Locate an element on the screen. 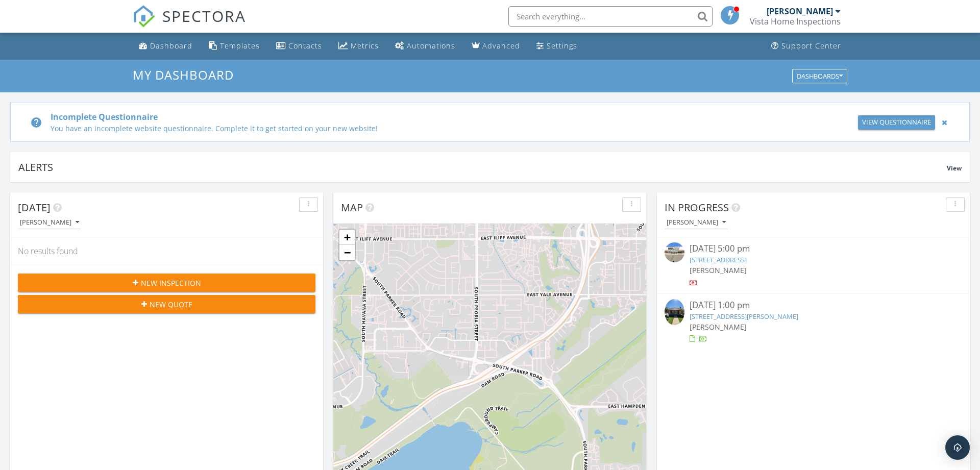 The height and width of the screenshot is (470, 980). span: New Inspection is located at coordinates (171, 283).